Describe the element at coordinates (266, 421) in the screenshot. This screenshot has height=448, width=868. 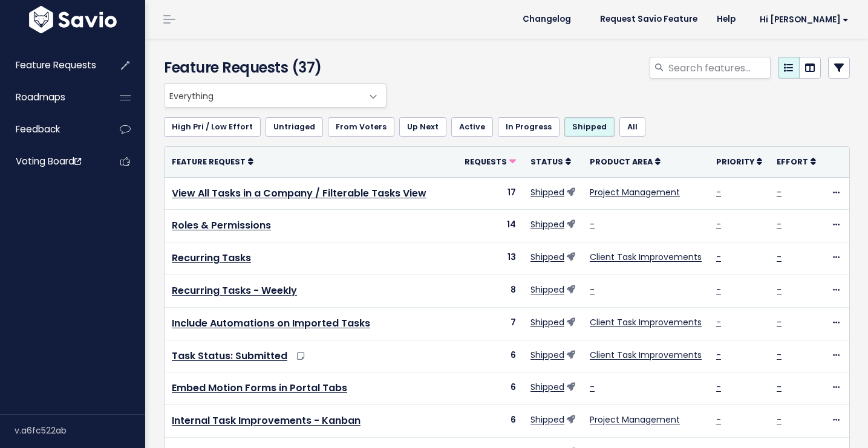
I see `a: Internal Task Improvements - Kanban` at that location.